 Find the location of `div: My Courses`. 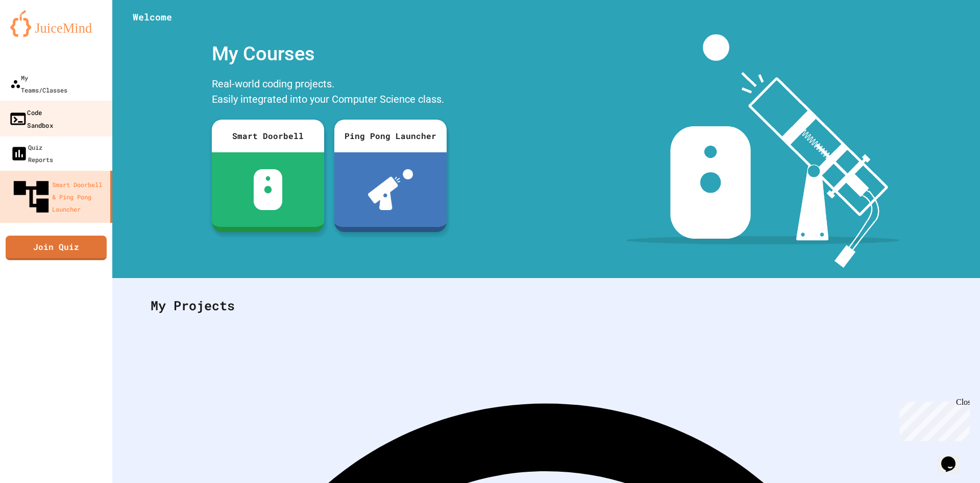

div: My Courses is located at coordinates (329, 53).